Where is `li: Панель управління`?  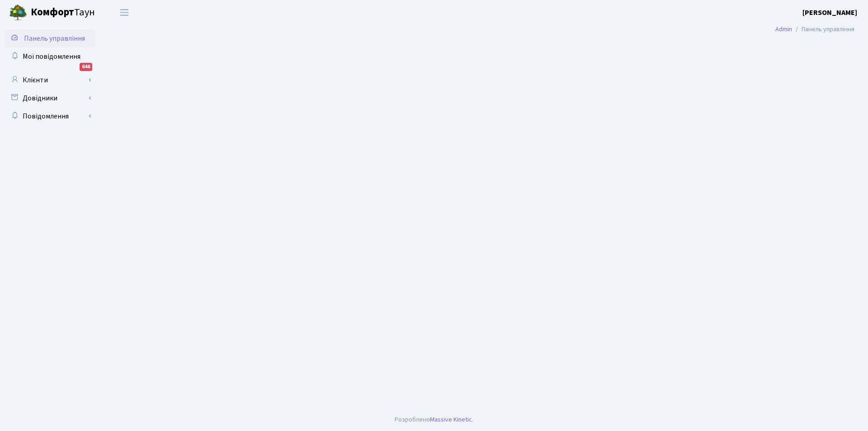 li: Панель управління is located at coordinates (823, 29).